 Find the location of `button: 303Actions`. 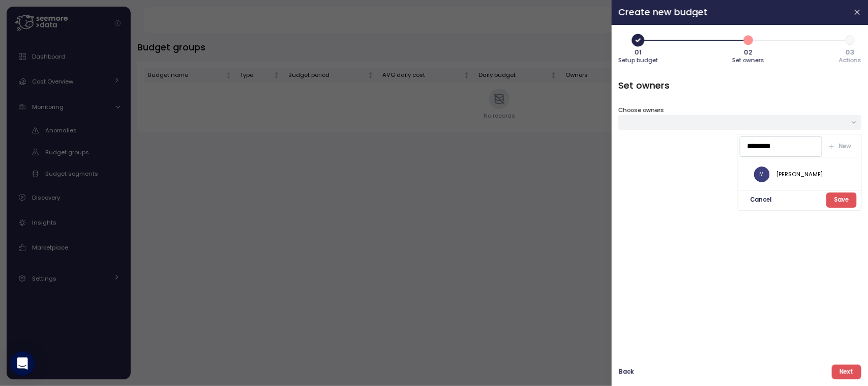

button: 303Actions is located at coordinates (850, 48).